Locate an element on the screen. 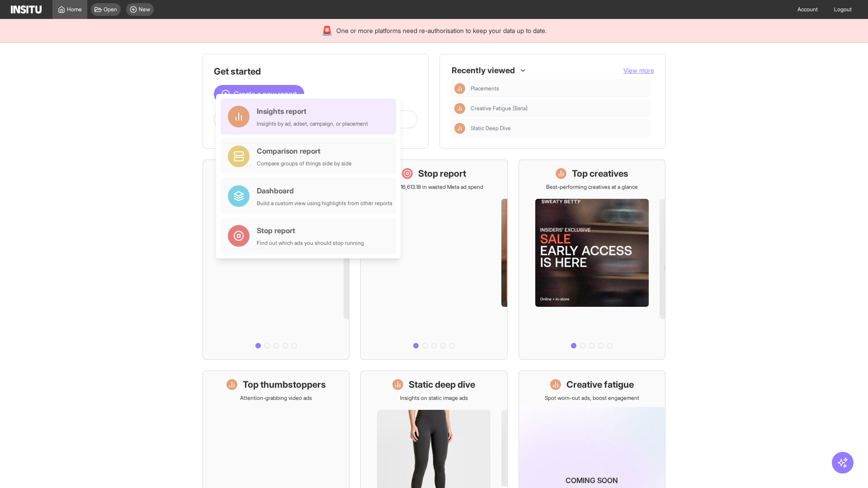 This screenshot has width=868, height=488. a: Stop reportSave £16,613.18 in wasted Meta ad spend is located at coordinates (434, 259).